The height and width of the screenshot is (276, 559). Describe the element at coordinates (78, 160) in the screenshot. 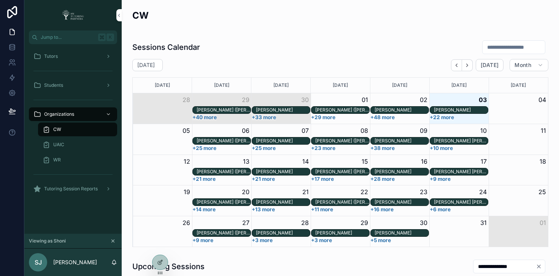

I see `a: WR` at that location.